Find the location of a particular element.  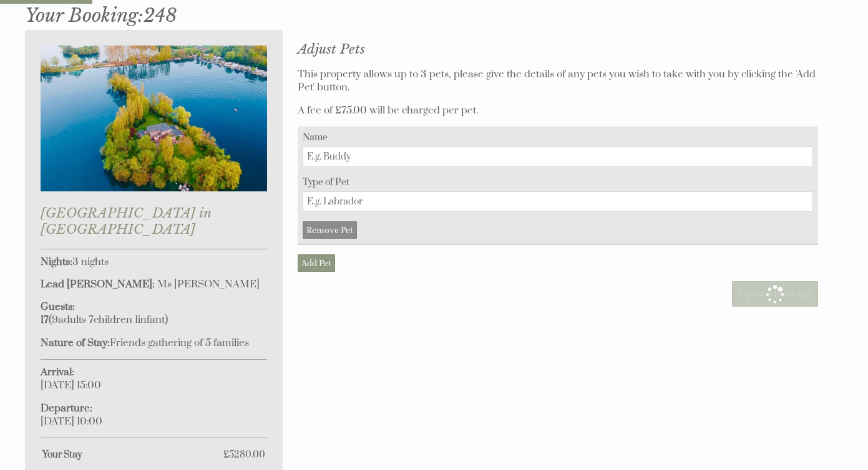

p: This property allows up to 3 pets, please give the details of any pets you wish to take with you ... is located at coordinates (558, 81).